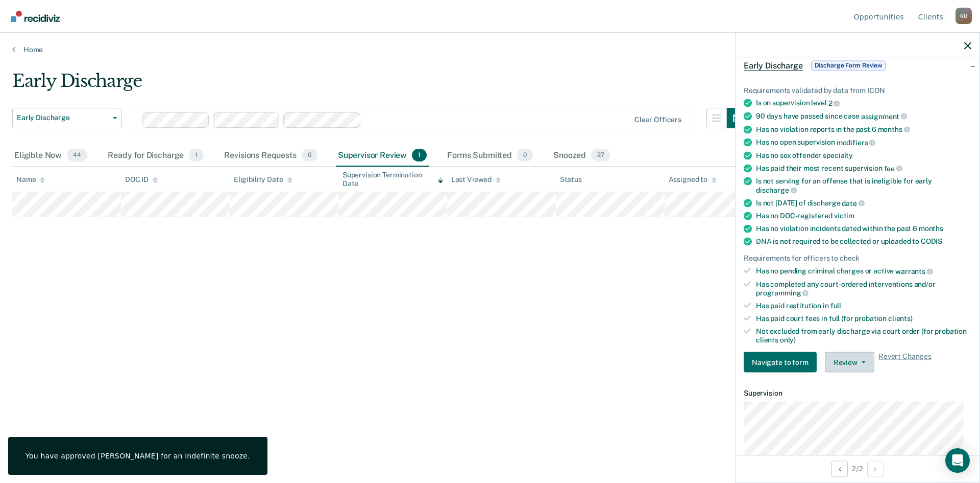  Describe the element at coordinates (658, 119) in the screenshot. I see `div: Clear officers` at that location.